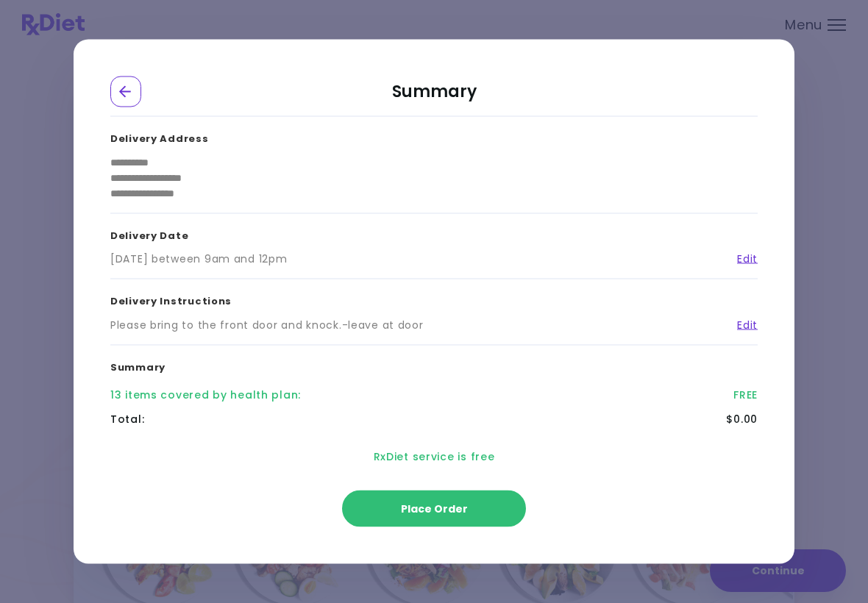 This screenshot has width=868, height=603. I want to click on div: Go Back, so click(126, 92).